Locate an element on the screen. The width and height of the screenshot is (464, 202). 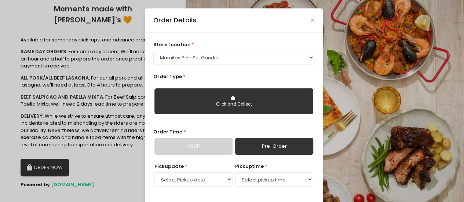
a: ASAP is located at coordinates (193, 146).